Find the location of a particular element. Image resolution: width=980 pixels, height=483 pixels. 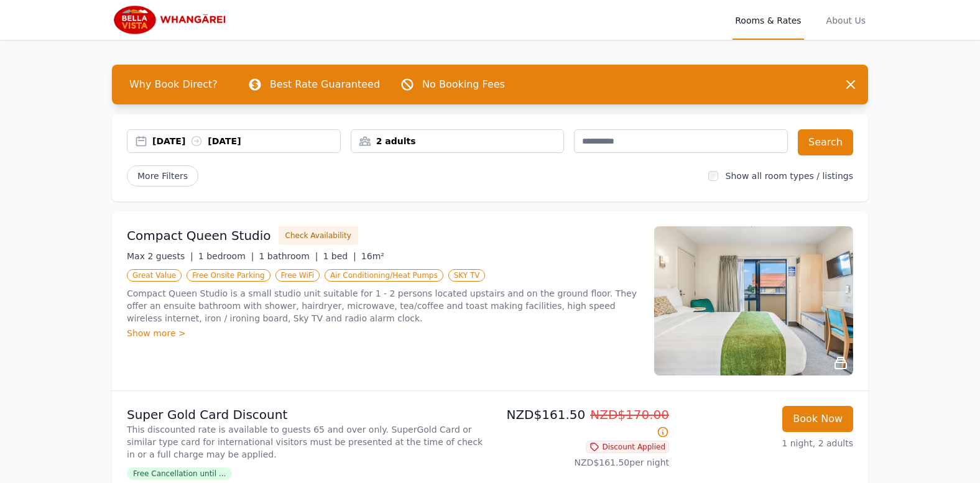

img: Bella Vista Whangarei is located at coordinates (171, 20).